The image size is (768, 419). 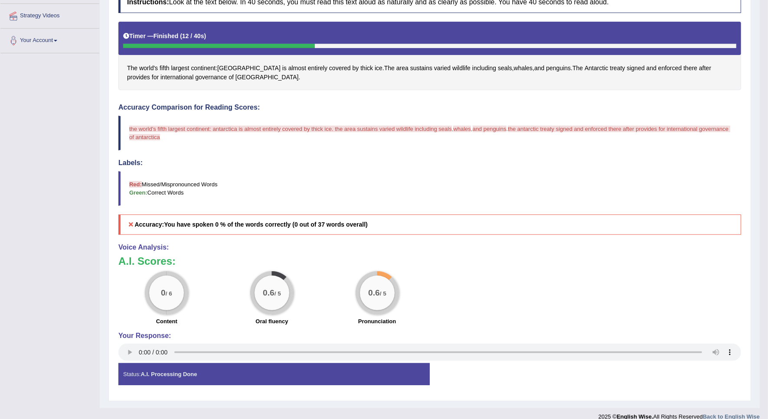 What do you see at coordinates (430, 189) in the screenshot?
I see `blockquote: Missed/Mispronounced Words Correct Words` at bounding box center [430, 189].